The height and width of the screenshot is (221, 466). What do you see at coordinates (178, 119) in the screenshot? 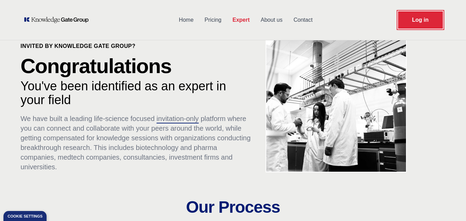
I see `span: invitation-only` at bounding box center [178, 119].